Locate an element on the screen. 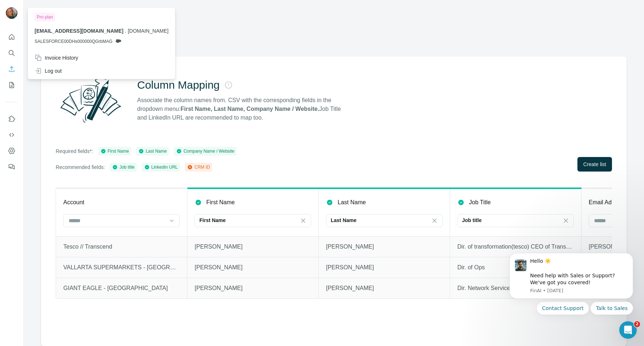 The height and width of the screenshot is (346, 644). strong: First Name, Last Name, Company Name / Website. is located at coordinates (250, 109).